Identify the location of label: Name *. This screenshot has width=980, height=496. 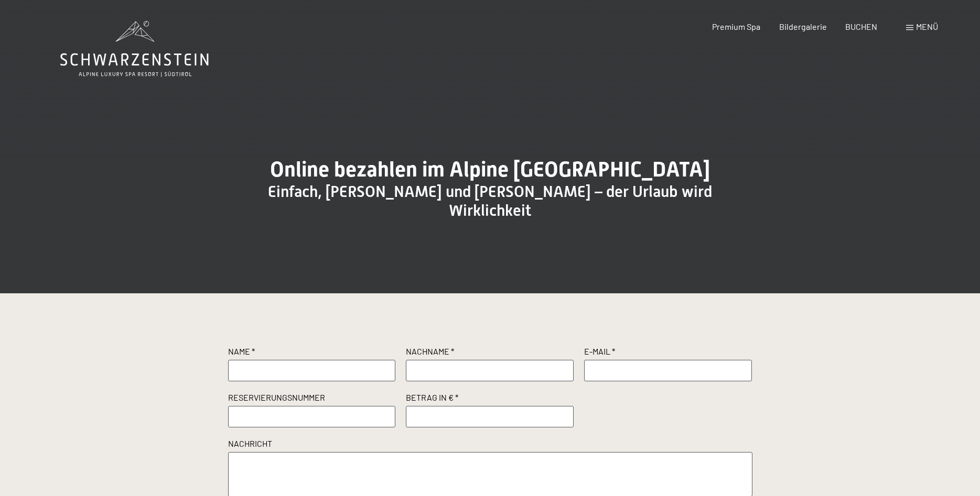
(312, 353).